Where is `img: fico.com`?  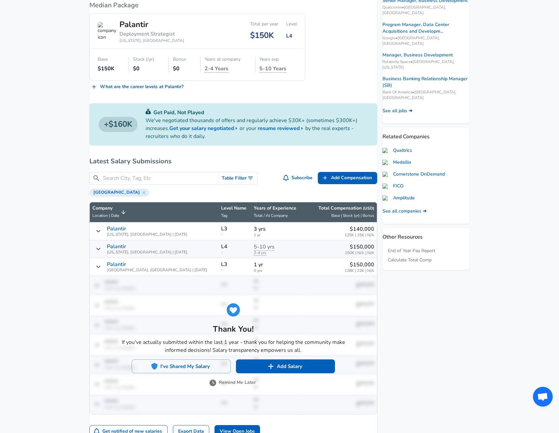 img: fico.com is located at coordinates (386, 186).